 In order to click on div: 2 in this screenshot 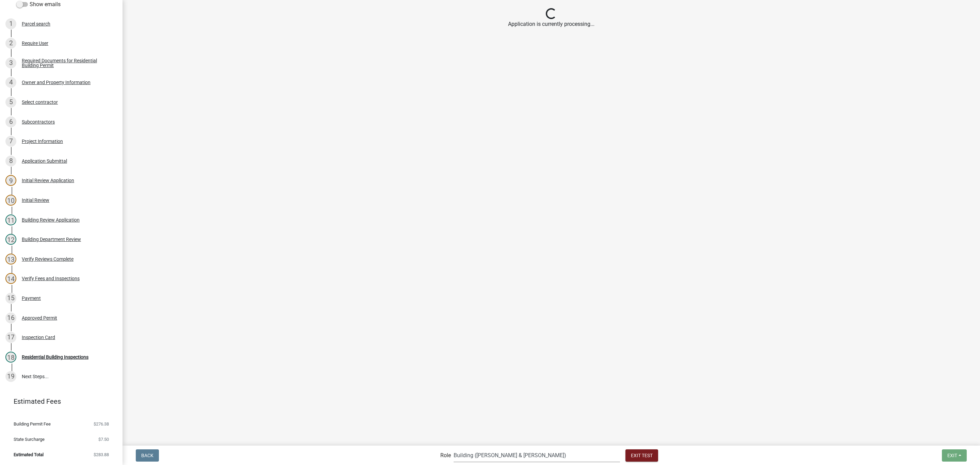, I will do `click(11, 43)`.